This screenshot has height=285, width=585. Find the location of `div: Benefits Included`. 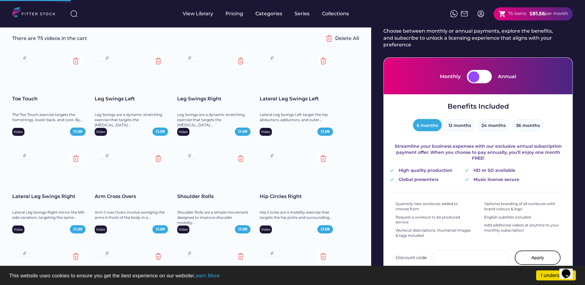

div: Benefits Included is located at coordinates (478, 107).